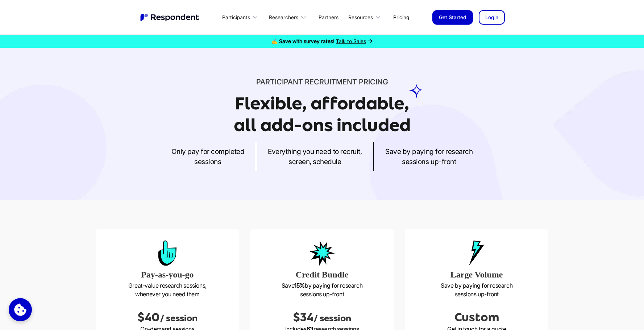 The width and height of the screenshot is (644, 330). I want to click on strong: ✍️ Save with survey rates!, so click(303, 41).